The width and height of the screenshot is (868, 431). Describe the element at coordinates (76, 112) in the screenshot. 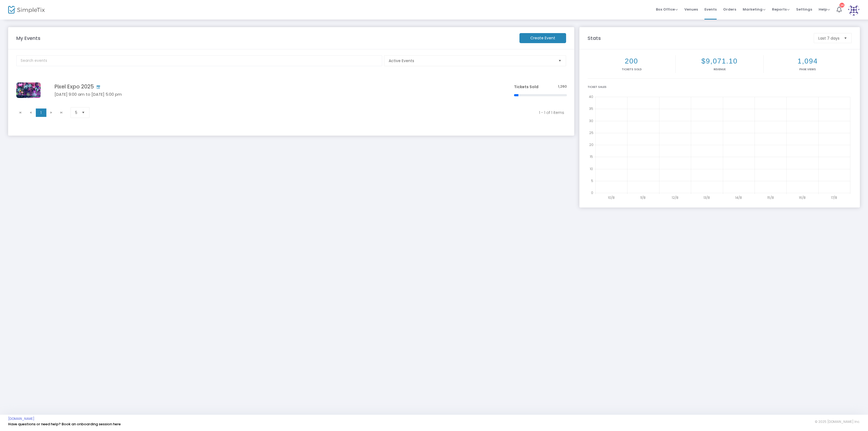

I see `span: 5` at that location.